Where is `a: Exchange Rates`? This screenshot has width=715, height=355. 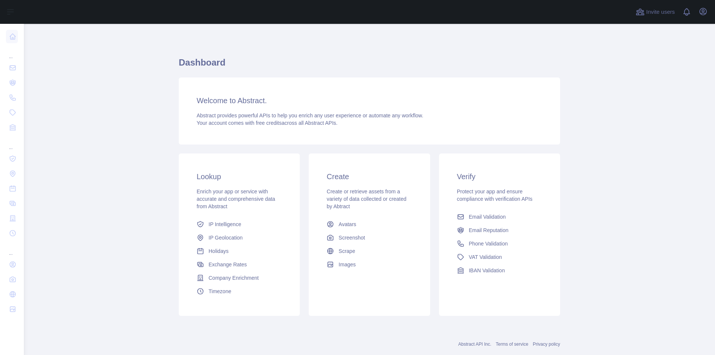
a: Exchange Rates is located at coordinates (239, 264).